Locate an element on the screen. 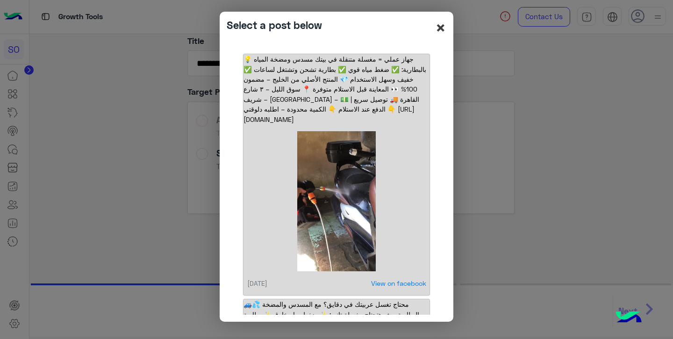  img: 558909017_5009974225895061_6640774348366280891_n.jpg is located at coordinates (337, 202).